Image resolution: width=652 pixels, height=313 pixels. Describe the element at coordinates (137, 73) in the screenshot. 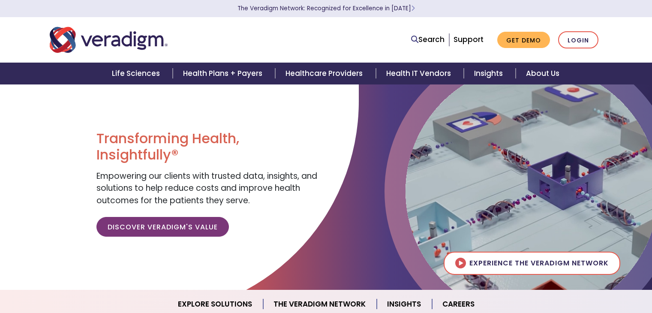

I see `a: Life Sciences` at that location.